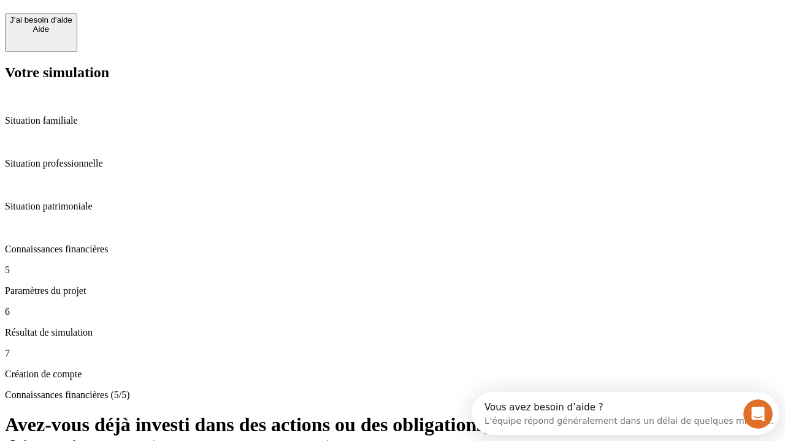  I want to click on p: 7, so click(392, 354).